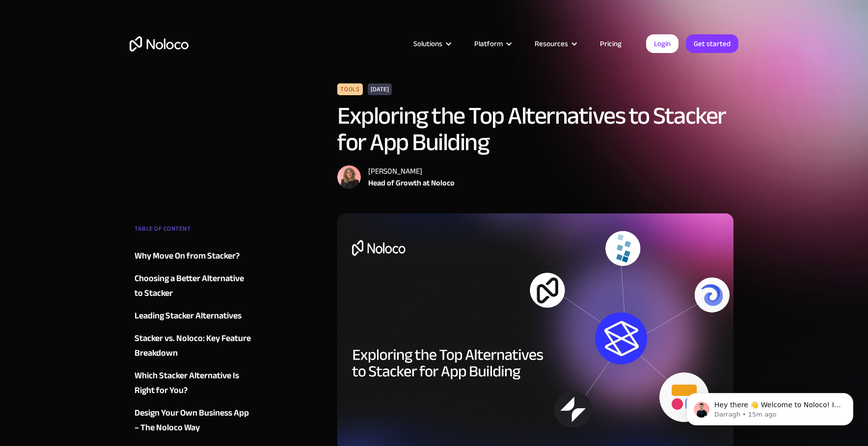 The height and width of the screenshot is (446, 868). What do you see at coordinates (194, 346) in the screenshot?
I see `div: Stacker vs. Noloco: Key Feature Breakdown` at bounding box center [194, 346].